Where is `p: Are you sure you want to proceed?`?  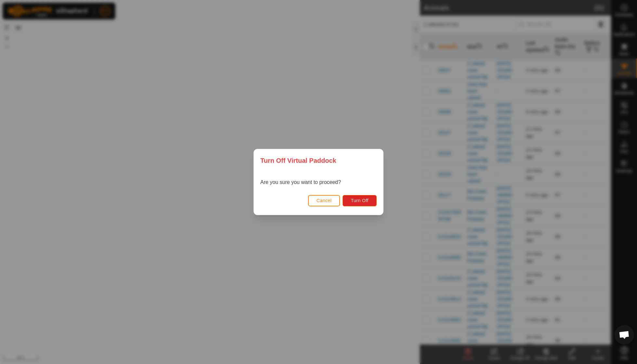 p: Are you sure you want to proceed? is located at coordinates (301, 182).